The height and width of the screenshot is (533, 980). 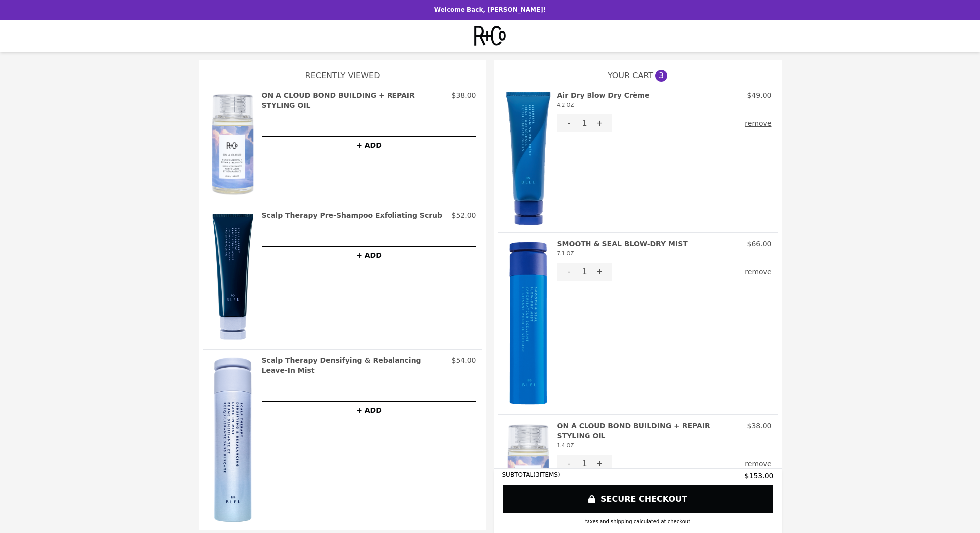 I want to click on img: SMOOTH & SEAL BLOW-DRY MIST, so click(x=528, y=323).